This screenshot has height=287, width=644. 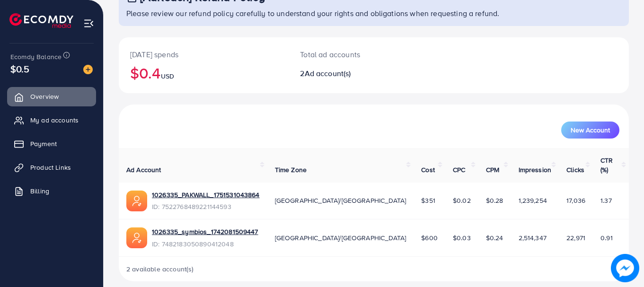 What do you see at coordinates (535, 170) in the screenshot?
I see `span: Impression` at bounding box center [535, 170].